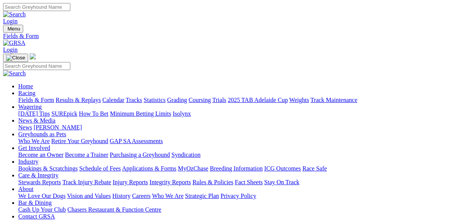  I want to click on a: 2025 TAB Adelaide Cup, so click(258, 100).